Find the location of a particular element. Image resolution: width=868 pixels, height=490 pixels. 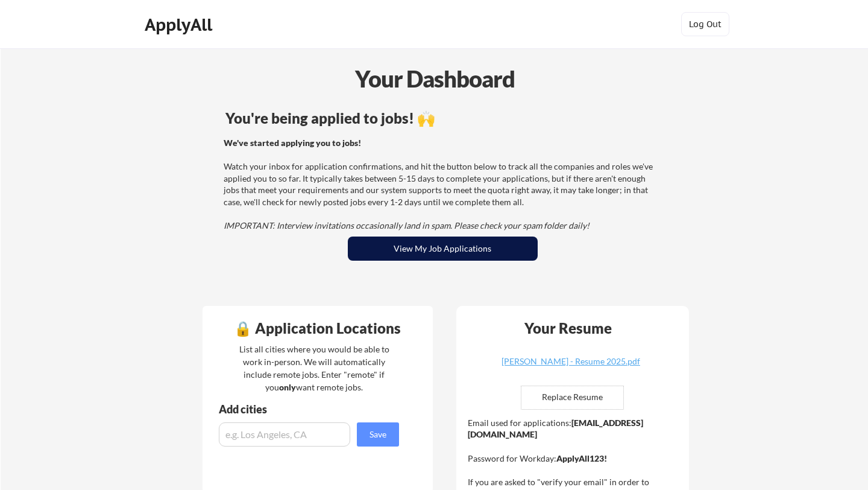

button: Log Out is located at coordinates (705, 24).